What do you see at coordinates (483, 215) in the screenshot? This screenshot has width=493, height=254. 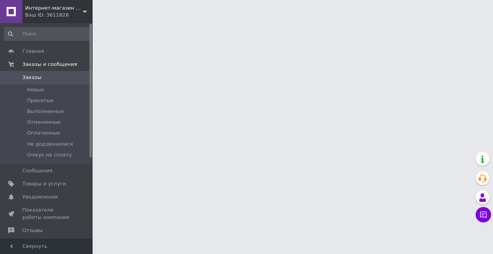 I see `button: Чат с покупателем` at bounding box center [483, 215].